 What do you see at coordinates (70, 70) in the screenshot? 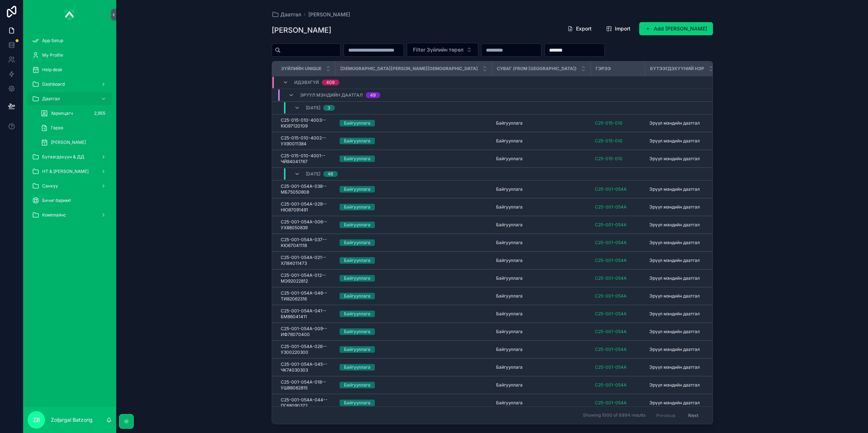
I see `a: Help desk` at bounding box center [70, 70].